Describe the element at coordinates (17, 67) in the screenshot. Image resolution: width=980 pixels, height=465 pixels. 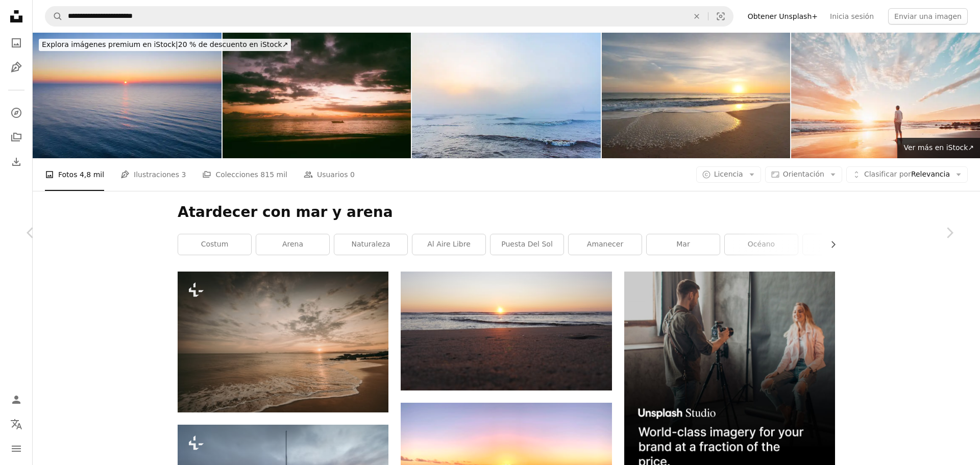
I see `a: Ilustraciones` at that location.